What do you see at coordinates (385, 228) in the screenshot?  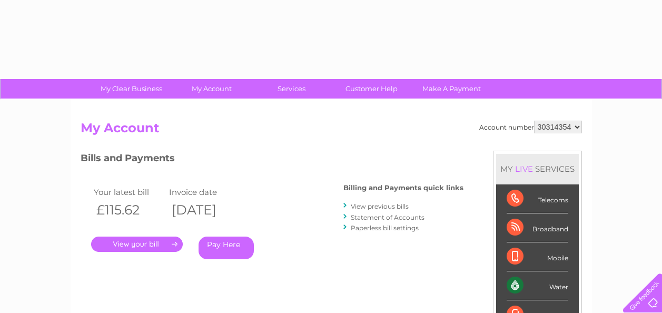 I see `a: Paperless bill settings` at bounding box center [385, 228].